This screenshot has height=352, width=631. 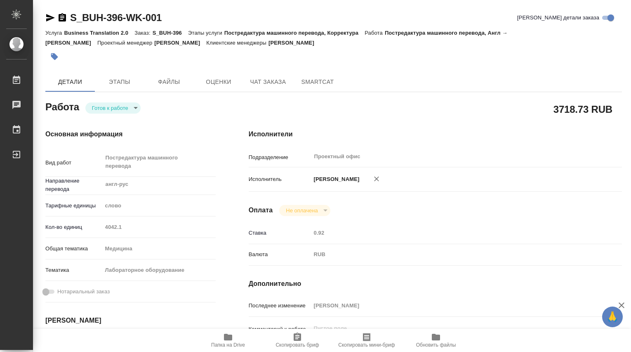 What do you see at coordinates (435, 134) in the screenshot?
I see `h4: Исполнители` at bounding box center [435, 134].